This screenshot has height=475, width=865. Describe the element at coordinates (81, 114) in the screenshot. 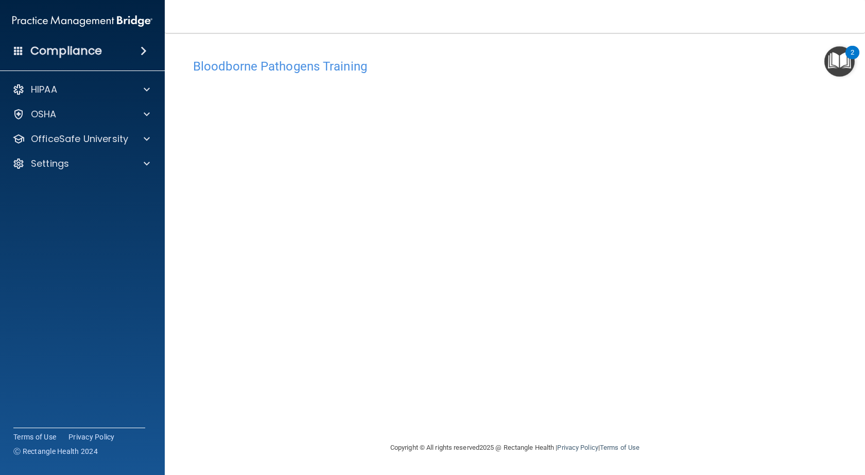

I see `a: OSHA` at that location.